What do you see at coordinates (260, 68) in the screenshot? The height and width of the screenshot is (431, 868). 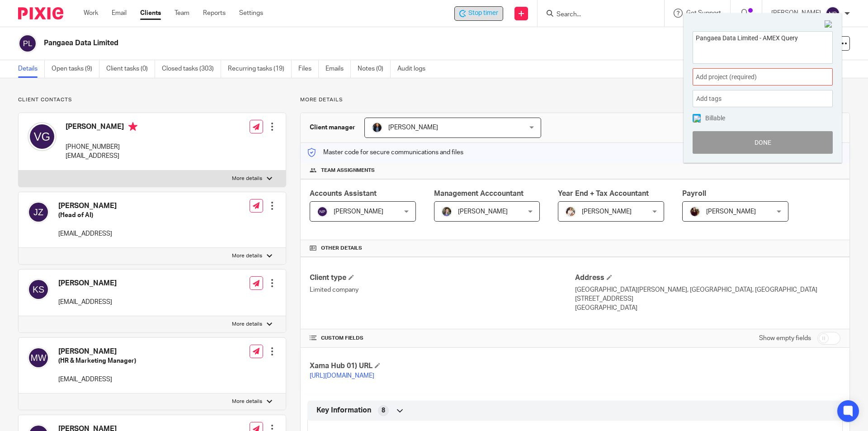 I see `a: Recurring tasks (19)` at bounding box center [260, 68].